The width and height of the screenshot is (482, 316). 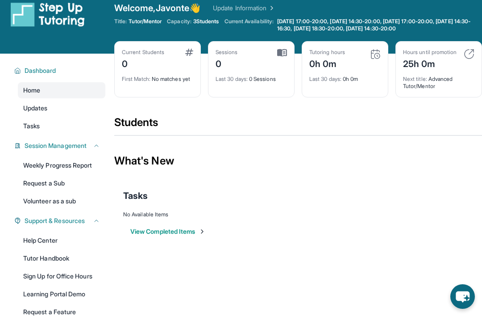 I want to click on div: No matches yet, so click(x=158, y=76).